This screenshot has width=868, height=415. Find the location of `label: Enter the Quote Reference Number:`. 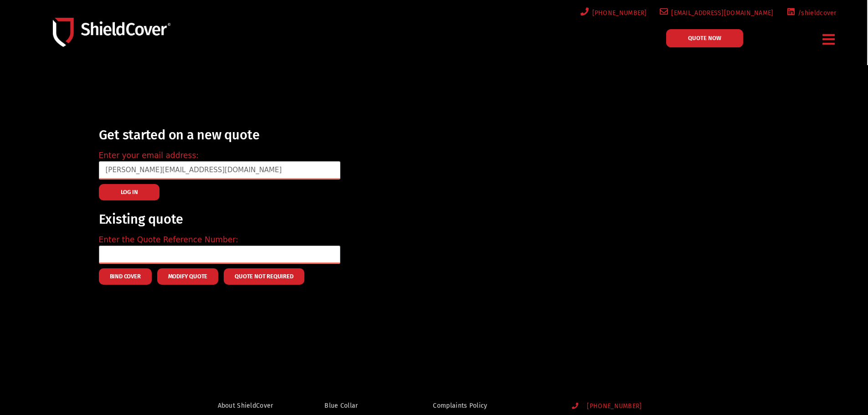

label: Enter the Quote Reference Number: is located at coordinates (169, 240).